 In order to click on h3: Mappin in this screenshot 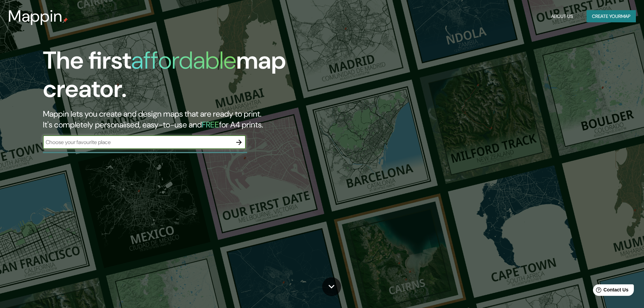, I will do `click(35, 16)`.